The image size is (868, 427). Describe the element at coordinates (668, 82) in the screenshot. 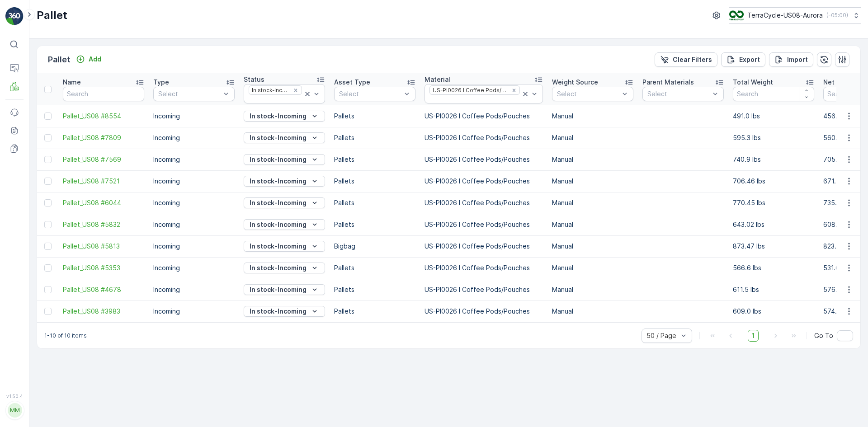

I see `p: Parent Materials` at that location.